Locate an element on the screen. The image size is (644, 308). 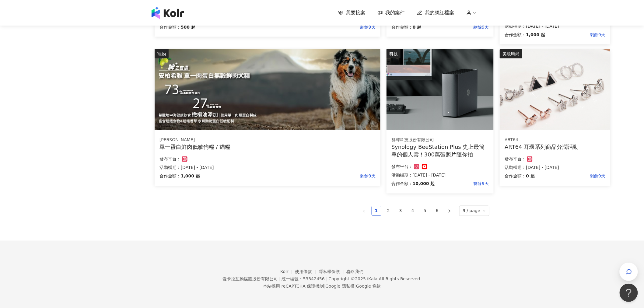
div: 單一蛋白鮮肉低敏狗糧 / 貓糧 is located at coordinates (268, 147).